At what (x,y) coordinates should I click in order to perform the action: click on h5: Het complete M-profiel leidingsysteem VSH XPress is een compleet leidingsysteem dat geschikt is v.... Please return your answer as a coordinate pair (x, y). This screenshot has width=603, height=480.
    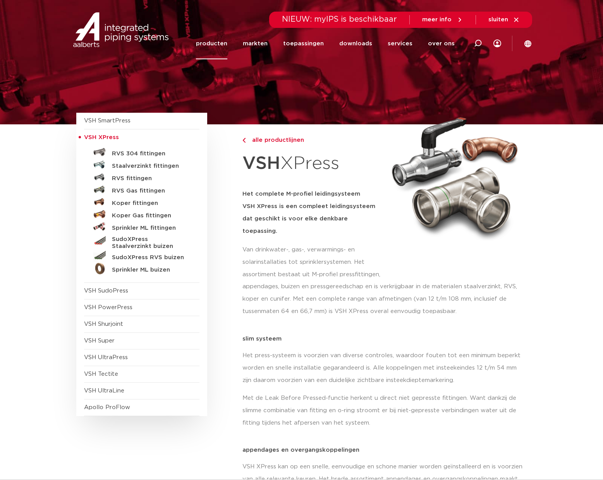
    Looking at the image, I should click on (312, 213).